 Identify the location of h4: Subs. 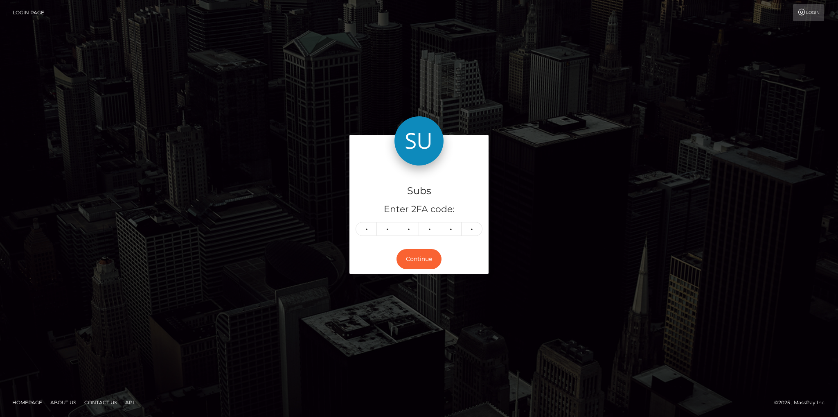
(419, 191).